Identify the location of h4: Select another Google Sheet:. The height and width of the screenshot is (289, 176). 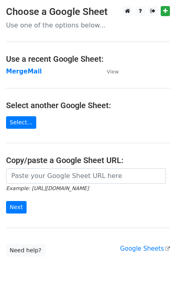
(88, 105).